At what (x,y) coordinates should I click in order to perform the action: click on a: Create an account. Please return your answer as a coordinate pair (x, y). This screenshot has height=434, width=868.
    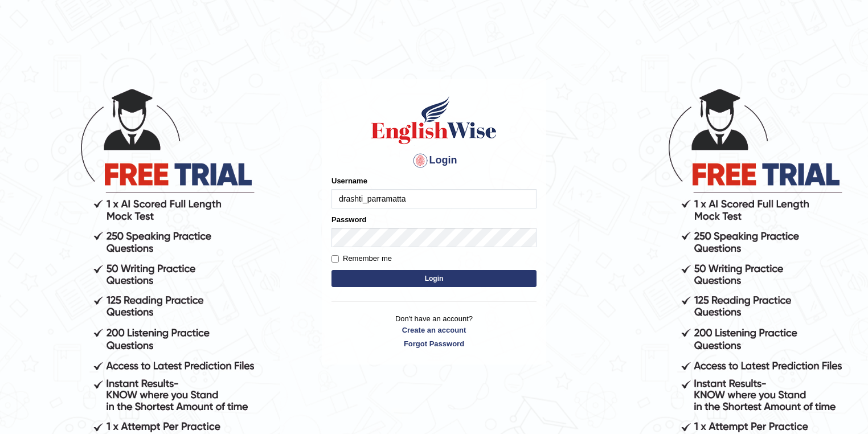
    Looking at the image, I should click on (434, 330).